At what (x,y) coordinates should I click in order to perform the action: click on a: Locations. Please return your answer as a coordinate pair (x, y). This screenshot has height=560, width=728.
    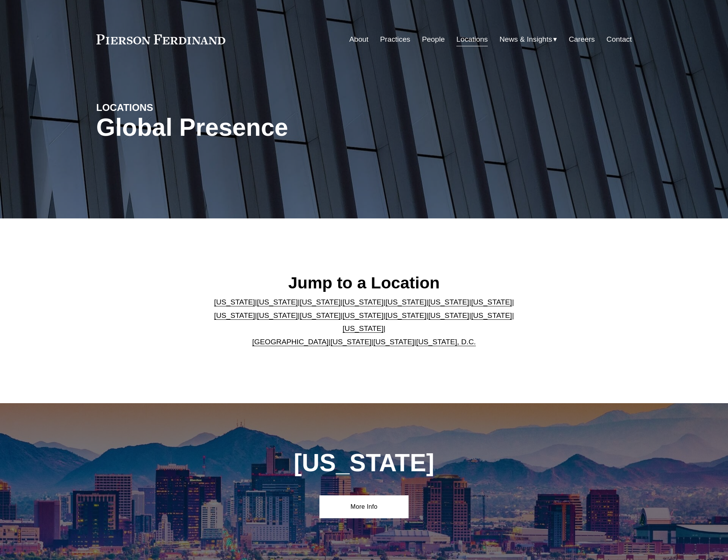
    Looking at the image, I should click on (472, 39).